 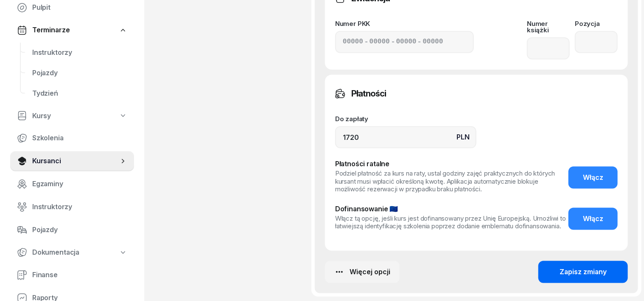 What do you see at coordinates (583, 272) in the screenshot?
I see `div: Zapisz zmiany` at bounding box center [583, 272].